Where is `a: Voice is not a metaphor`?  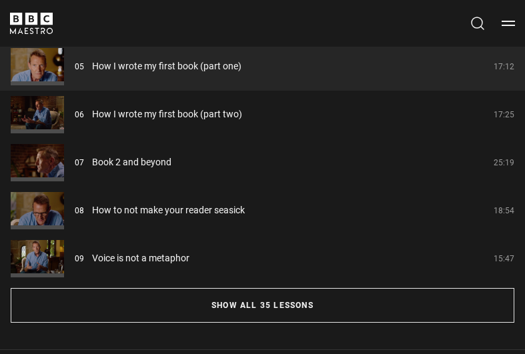 a: Voice is not a metaphor is located at coordinates (141, 258).